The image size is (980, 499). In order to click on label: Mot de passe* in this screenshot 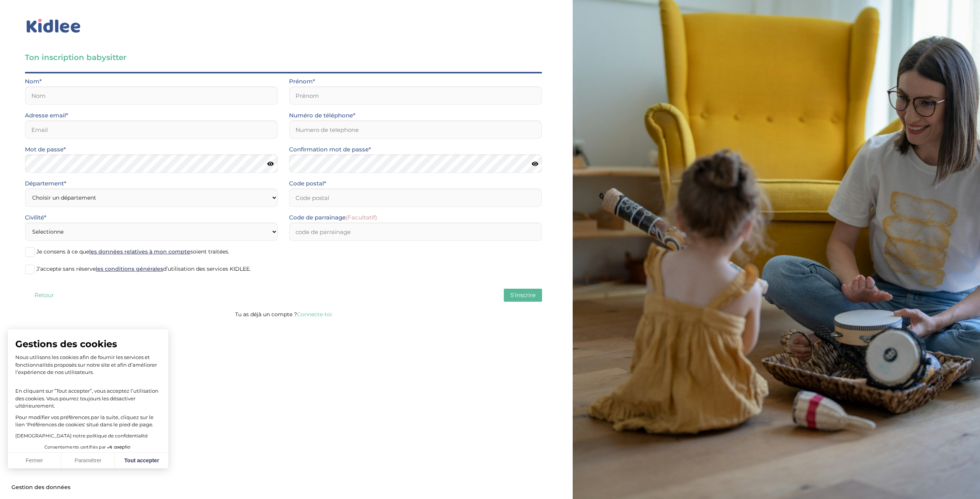, I will do `click(45, 150)`.